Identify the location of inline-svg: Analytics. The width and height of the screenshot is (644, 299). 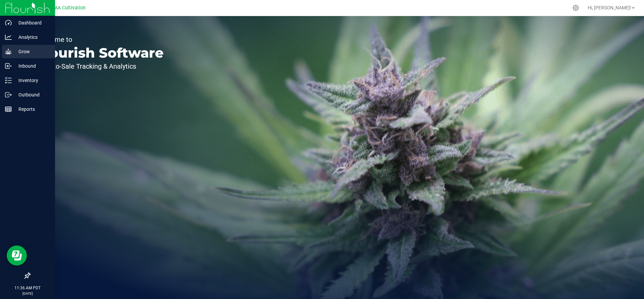
(9, 37).